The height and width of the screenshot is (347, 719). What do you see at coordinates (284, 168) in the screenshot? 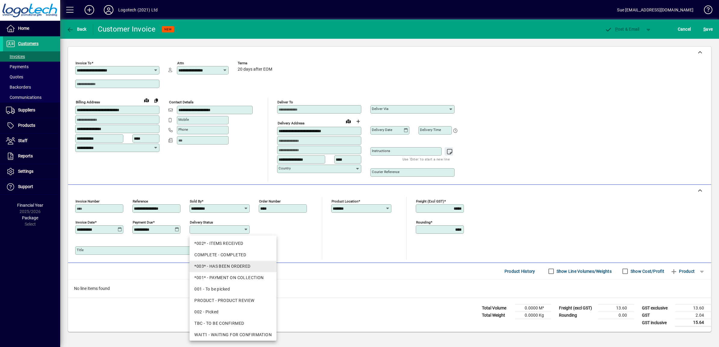
I see `mat-label: Country` at bounding box center [284, 168].